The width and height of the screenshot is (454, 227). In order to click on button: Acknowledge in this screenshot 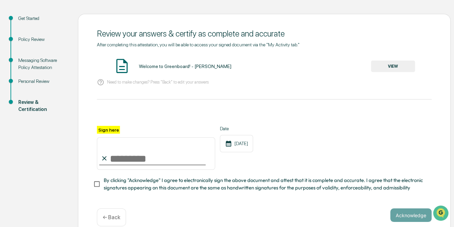, I will do `click(411, 216)`.